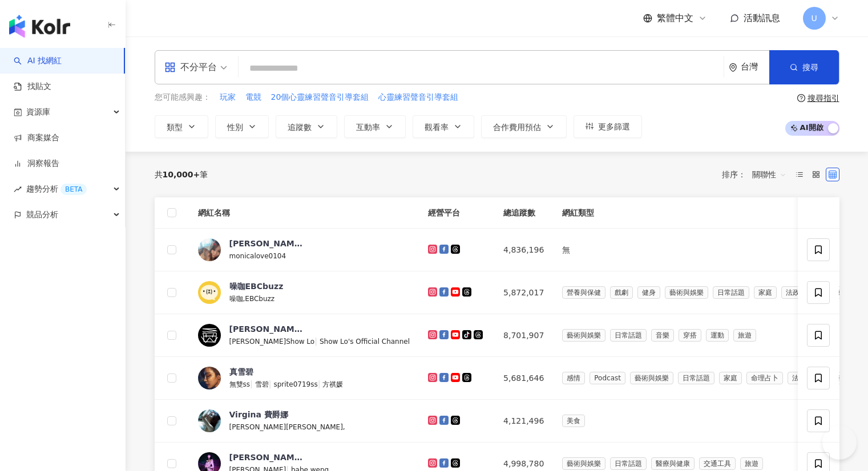 The height and width of the screenshot is (471, 868). What do you see at coordinates (190, 67) in the screenshot?
I see `div: 不分平台` at bounding box center [190, 67].